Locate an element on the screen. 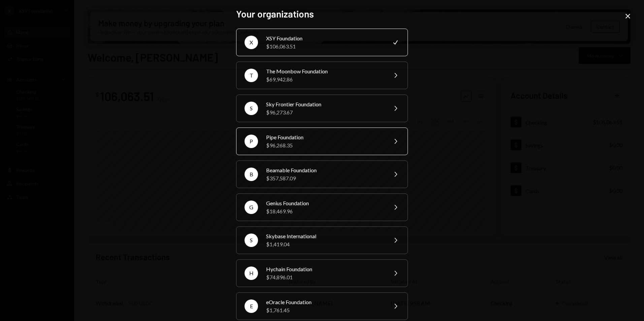 The height and width of the screenshot is (321, 644). div: $96,273.67 is located at coordinates (325, 113).